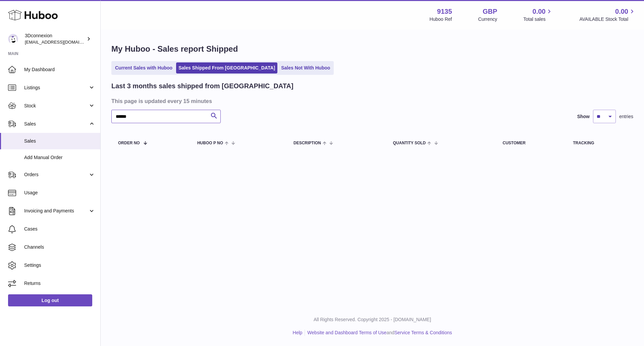 This screenshot has height=346, width=644. What do you see at coordinates (347, 333) in the screenshot?
I see `a: Website and Dashboard Terms of Use` at bounding box center [347, 333].